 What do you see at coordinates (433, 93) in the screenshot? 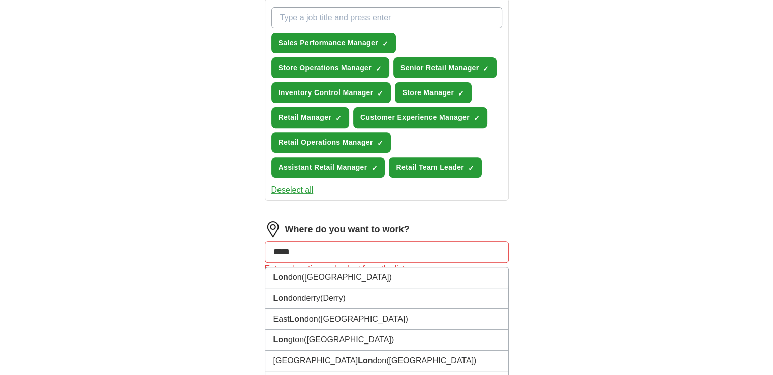
I see `button: Store Manager✓` at bounding box center [433, 93].